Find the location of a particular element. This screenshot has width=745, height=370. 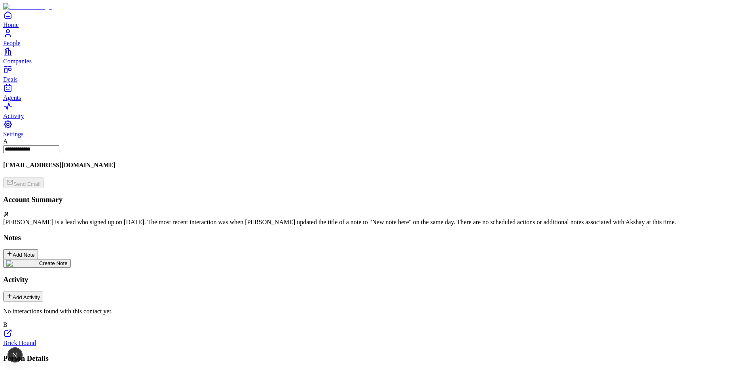

a: Activity is located at coordinates (372, 110).